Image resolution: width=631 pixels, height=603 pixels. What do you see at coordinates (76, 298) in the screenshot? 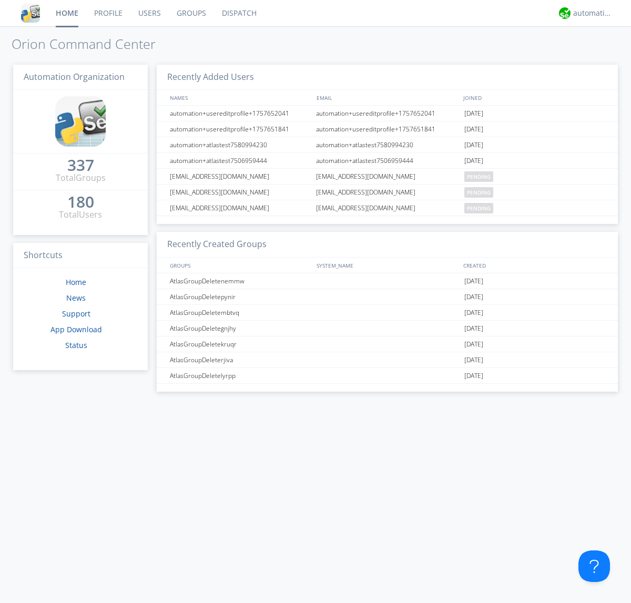
I see `a: News` at bounding box center [76, 298].